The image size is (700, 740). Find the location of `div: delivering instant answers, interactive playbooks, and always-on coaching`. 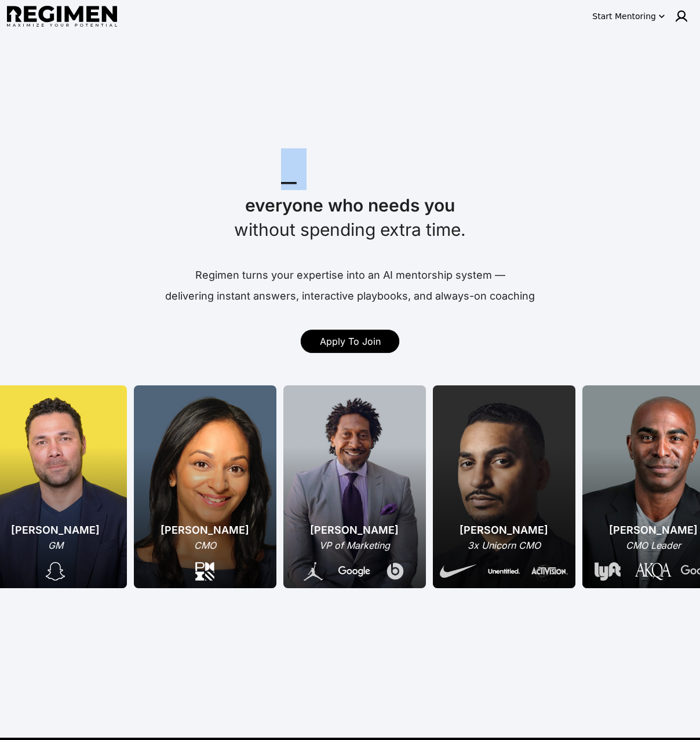

div: delivering instant answers, interactive playbooks, and always-on coaching is located at coordinates (350, 296).